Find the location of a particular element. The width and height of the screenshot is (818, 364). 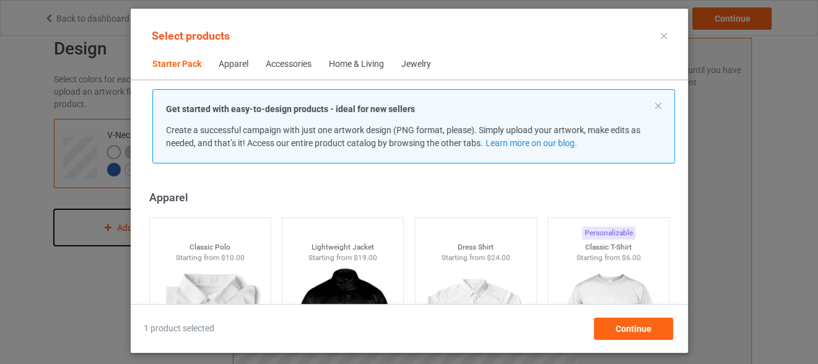

span: $10.00 is located at coordinates (232, 258).